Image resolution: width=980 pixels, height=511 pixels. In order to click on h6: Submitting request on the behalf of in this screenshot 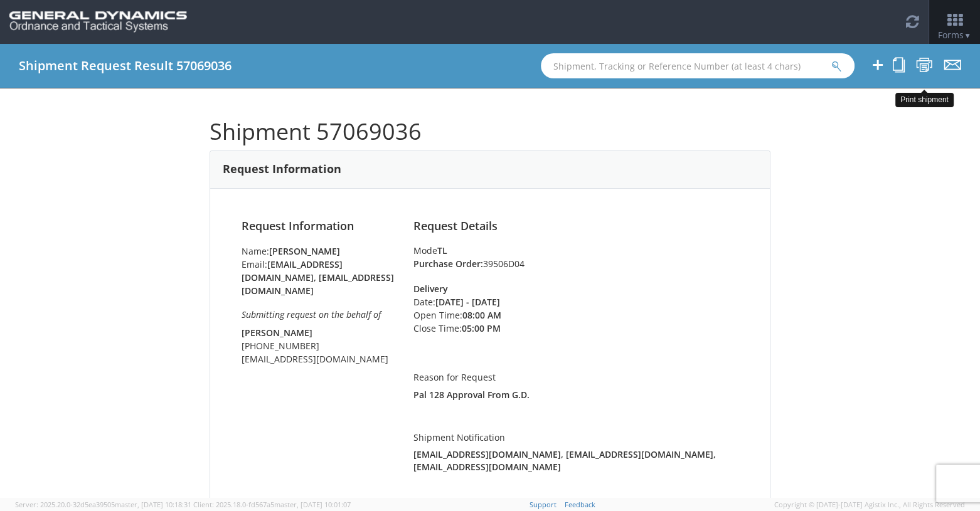, I will do `click(319, 314)`.